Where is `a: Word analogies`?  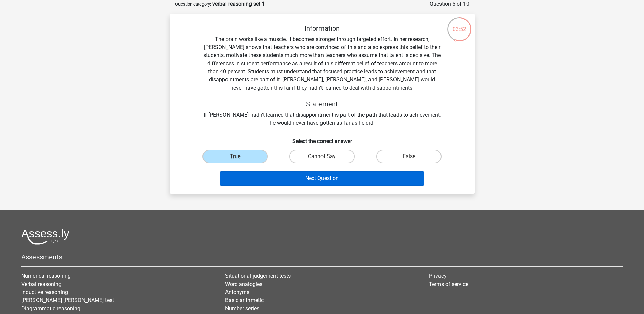 a: Word analogies is located at coordinates (244, 284).